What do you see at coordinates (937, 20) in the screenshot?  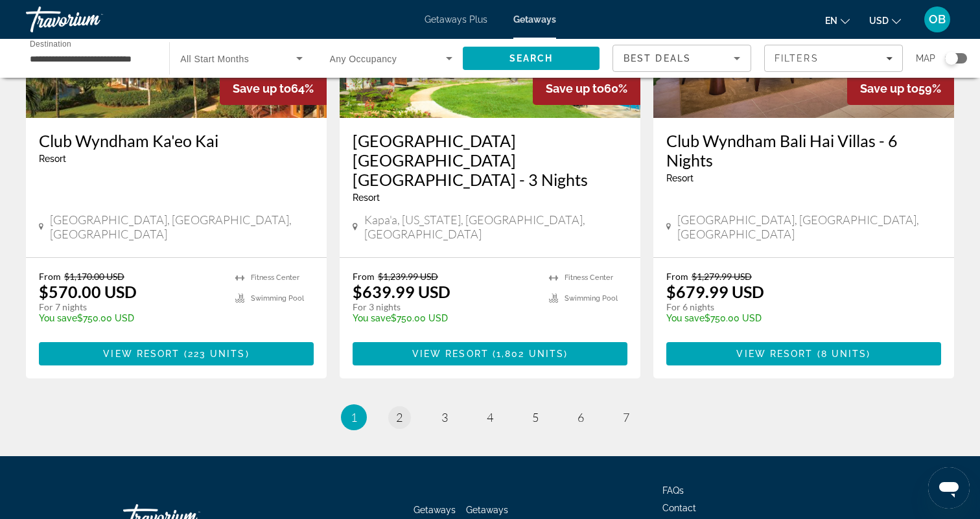 I see `span: OB` at bounding box center [937, 20].